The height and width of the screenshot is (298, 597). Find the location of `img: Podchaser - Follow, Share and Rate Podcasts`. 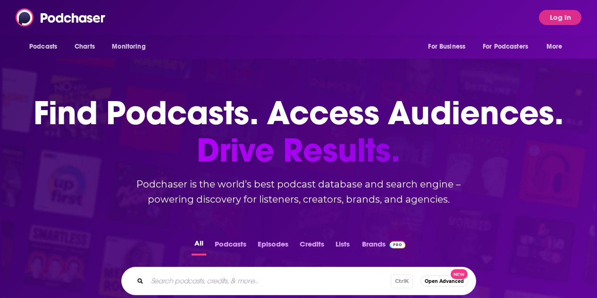

img: Podchaser - Follow, Share and Rate Podcasts is located at coordinates (61, 17).